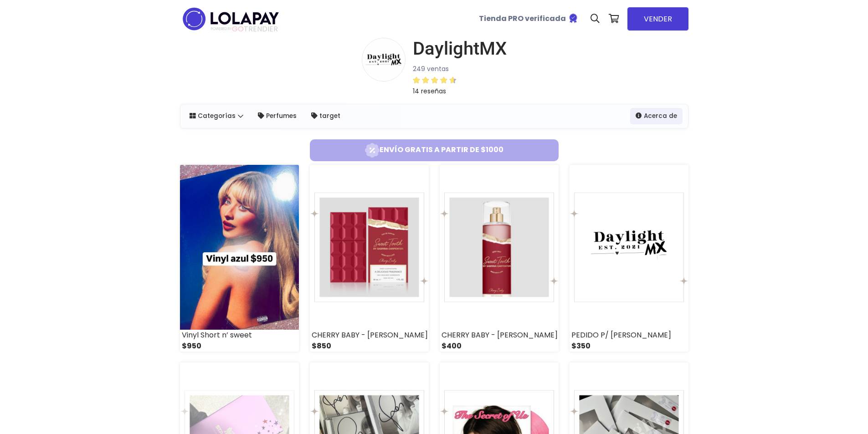 Image resolution: width=868 pixels, height=434 pixels. Describe the element at coordinates (628, 247) in the screenshot. I see `img: small_1723231238155.png` at that location.